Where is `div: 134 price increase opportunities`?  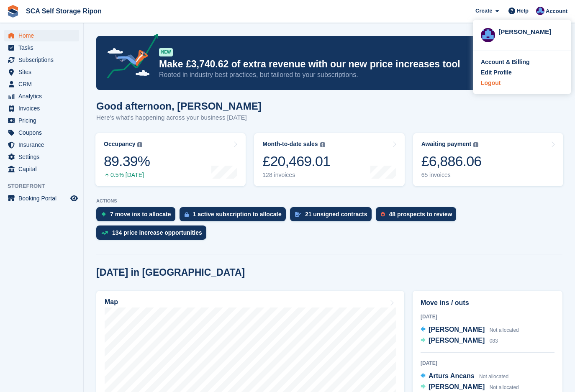
div: 134 price increase opportunities is located at coordinates (157, 233).